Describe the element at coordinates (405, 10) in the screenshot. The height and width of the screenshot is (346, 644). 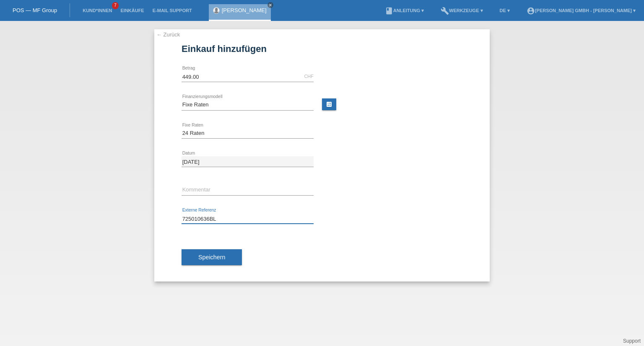
I see `a: bookAnleitung ▾` at that location.